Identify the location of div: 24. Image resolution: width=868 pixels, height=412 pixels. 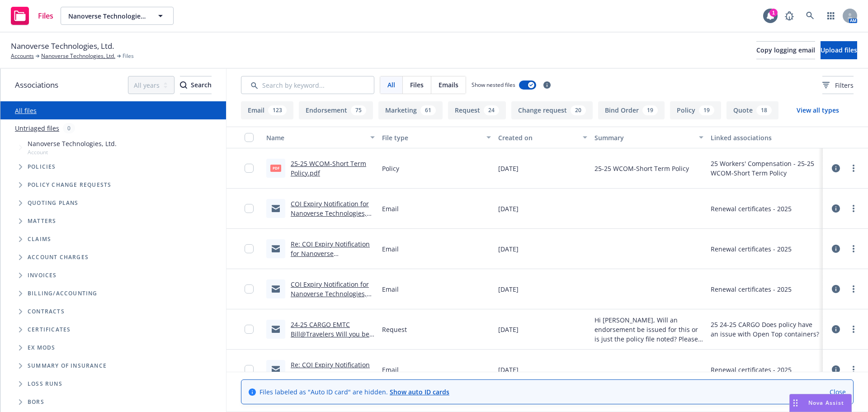
(491, 111).